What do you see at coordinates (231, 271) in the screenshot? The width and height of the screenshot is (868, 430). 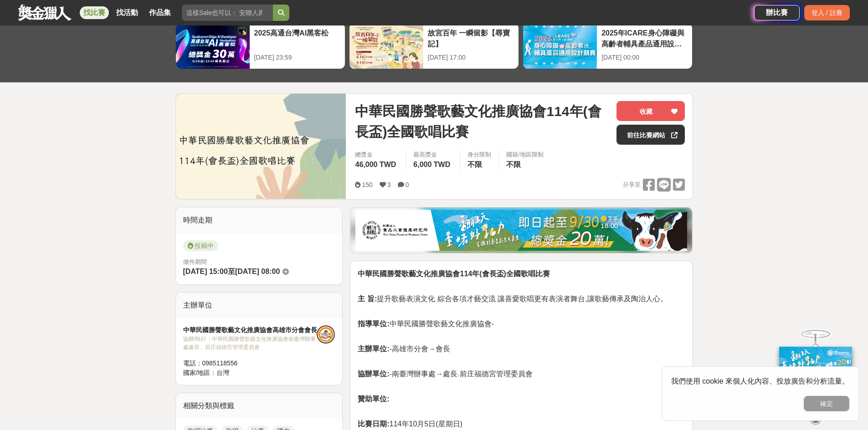 I see `span: 至` at bounding box center [231, 271].